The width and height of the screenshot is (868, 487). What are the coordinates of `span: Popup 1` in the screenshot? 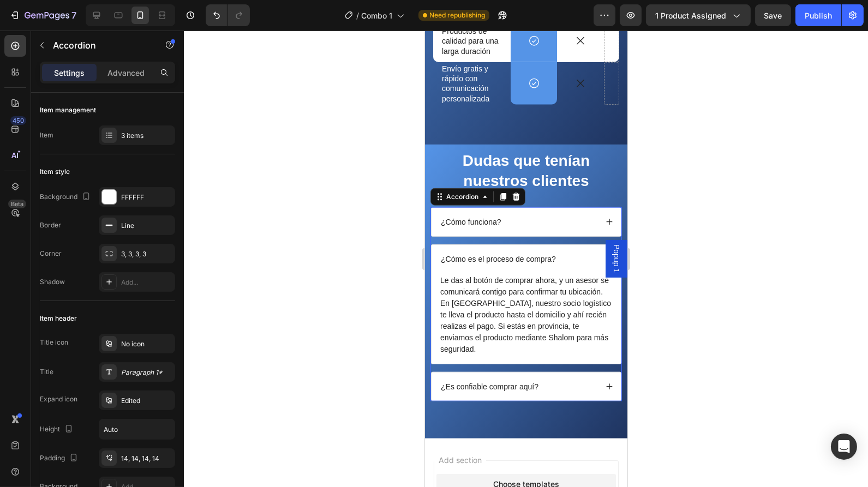 It's located at (191, 228).